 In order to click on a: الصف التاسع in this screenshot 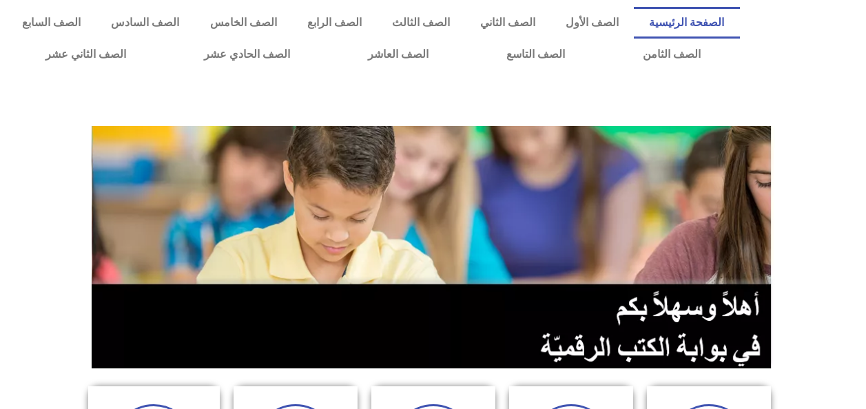, I will do `click(536, 54)`.